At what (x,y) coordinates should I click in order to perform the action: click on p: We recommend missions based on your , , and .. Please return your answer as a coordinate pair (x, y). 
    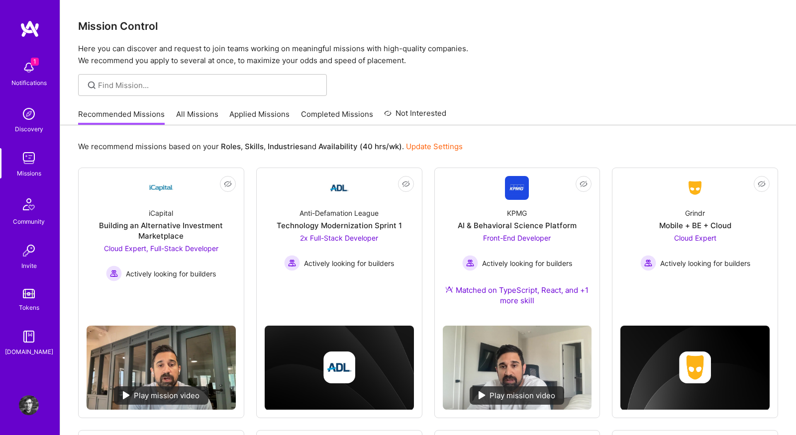
    Looking at the image, I should click on (270, 146).